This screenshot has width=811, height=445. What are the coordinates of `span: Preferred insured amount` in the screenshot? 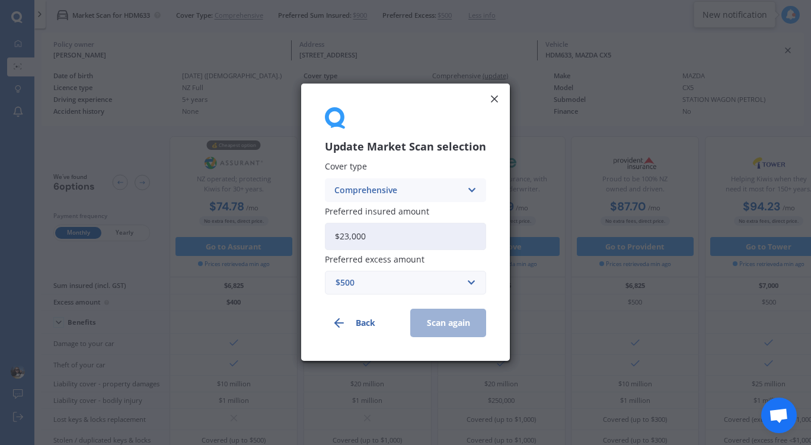 It's located at (377, 211).